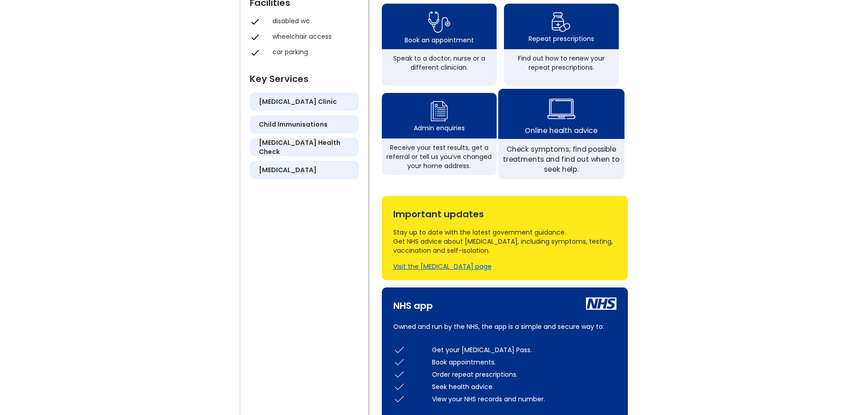 The width and height of the screenshot is (868, 415). What do you see at coordinates (561, 109) in the screenshot?
I see `img: health advice icon` at bounding box center [561, 109].